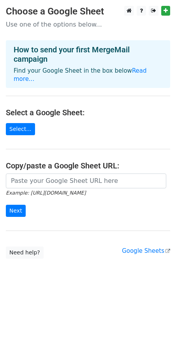  Describe the element at coordinates (20, 129) in the screenshot. I see `a: Select...` at that location.